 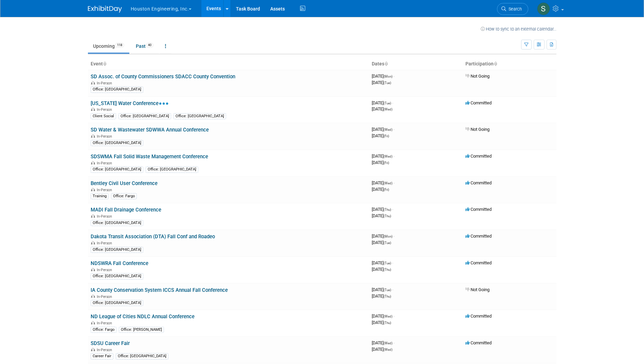 What do you see at coordinates (105, 64) in the screenshot?
I see `a: Sort by Event Name` at bounding box center [105, 64].